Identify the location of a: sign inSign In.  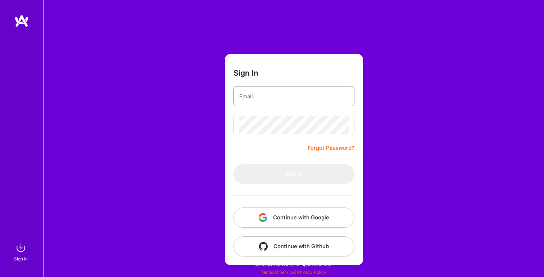
(22, 251).